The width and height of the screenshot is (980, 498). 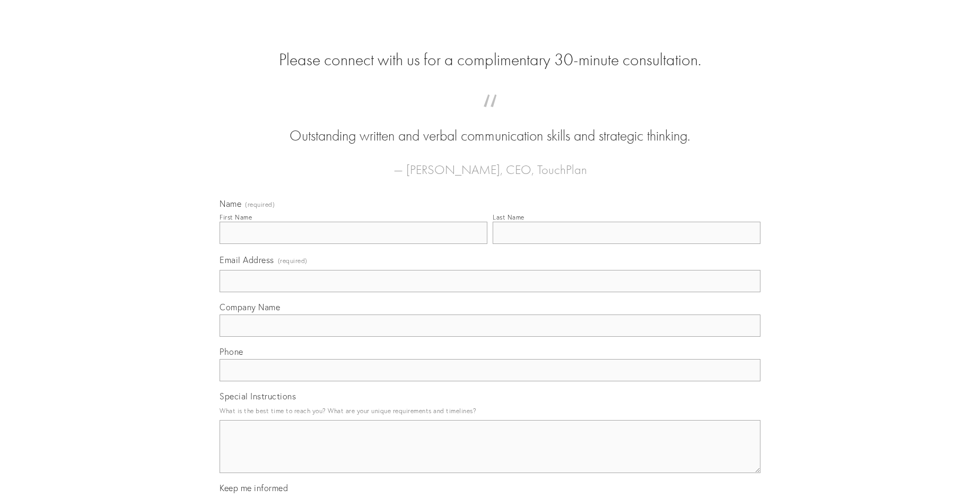 I want to click on h2: Please connect with us for a complimentary 30-minute consultation., so click(x=490, y=60).